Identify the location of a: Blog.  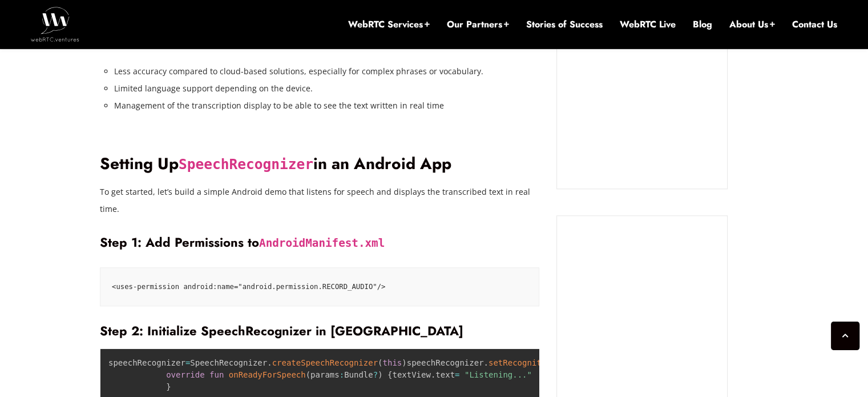
(702, 24).